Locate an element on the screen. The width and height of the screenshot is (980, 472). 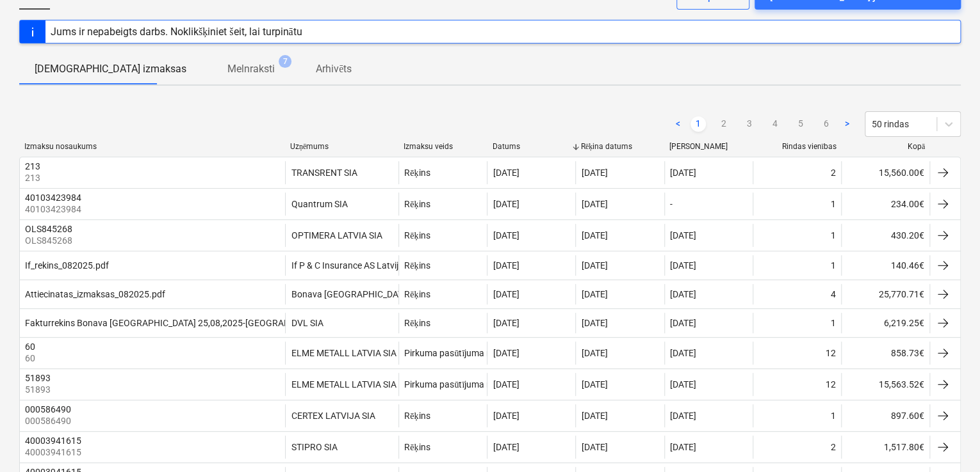
div: 51893 is located at coordinates (38, 378).